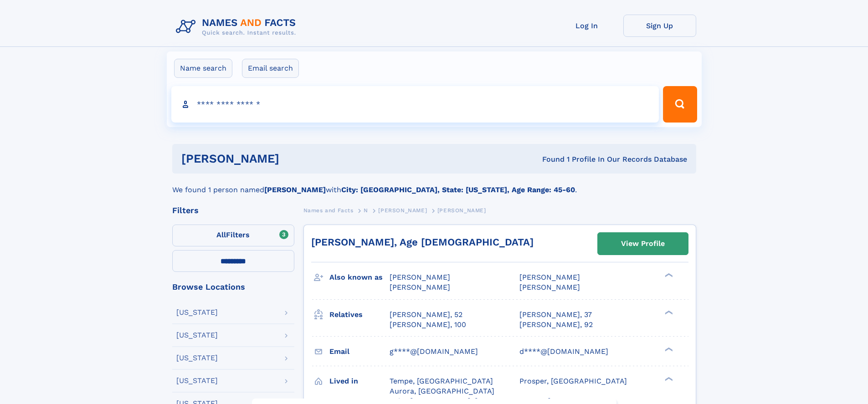 This screenshot has height=404, width=868. What do you see at coordinates (549, 160) in the screenshot?
I see `div: Found 1 Profile In Our Records Database` at bounding box center [549, 160].